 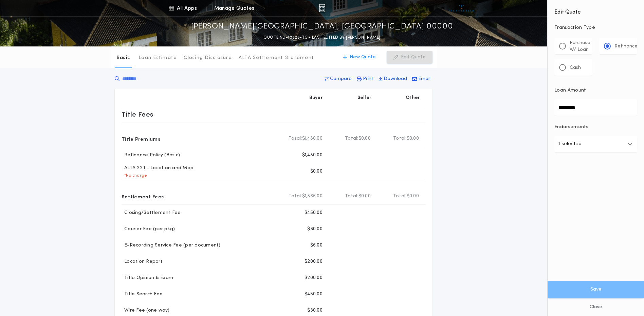 What do you see at coordinates (410, 57) in the screenshot?
I see `button: Edit Quote` at bounding box center [410, 57].